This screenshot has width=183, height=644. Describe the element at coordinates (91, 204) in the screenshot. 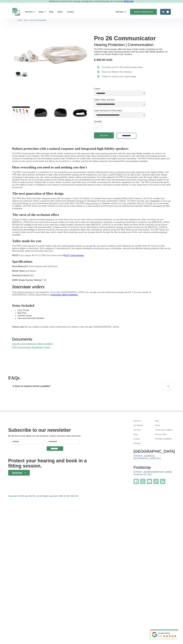

I see `p: The PRO filter series has been designed anew with the wearer in mind. For starters, it's smaller ...` at that location.